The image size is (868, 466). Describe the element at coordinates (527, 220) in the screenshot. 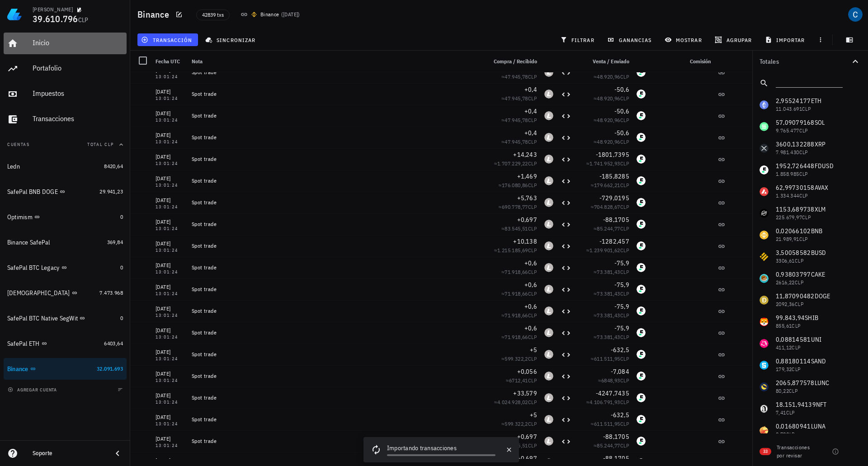

I see `span: +0,697` at that location.